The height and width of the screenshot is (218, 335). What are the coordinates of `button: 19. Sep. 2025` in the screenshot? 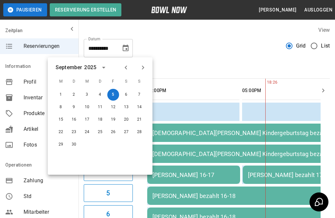 It's located at (113, 119).